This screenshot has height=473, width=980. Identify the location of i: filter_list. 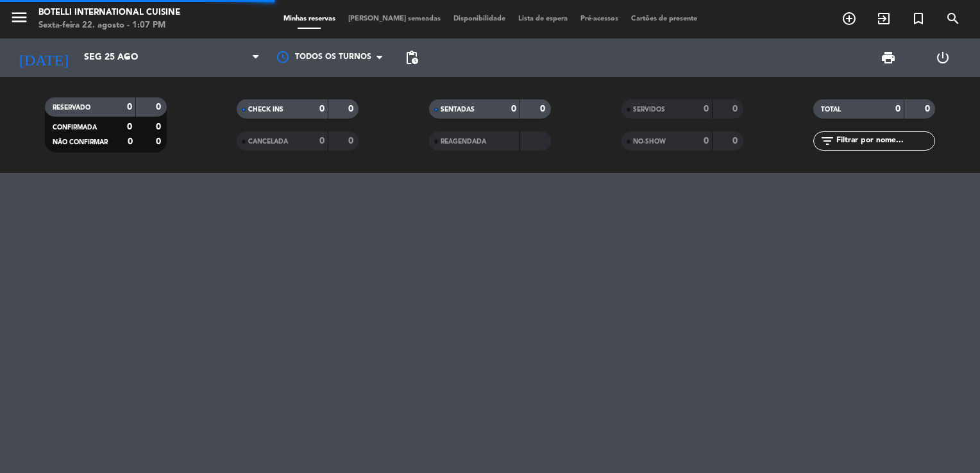
(828, 141).